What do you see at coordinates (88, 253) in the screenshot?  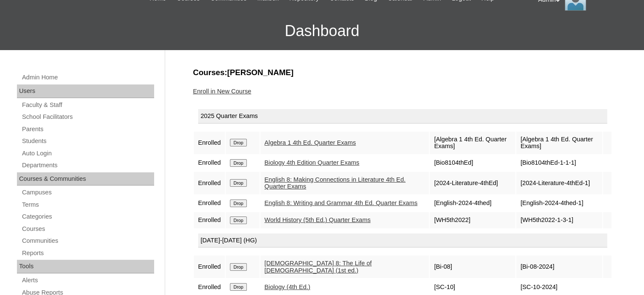 I see `a: Reports` at bounding box center [88, 253].